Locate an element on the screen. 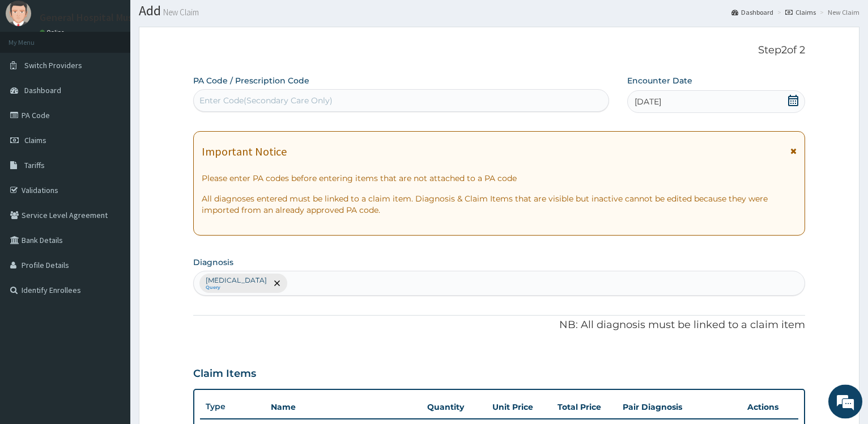 The height and width of the screenshot is (424, 868). li: New Claim is located at coordinates (838, 12).